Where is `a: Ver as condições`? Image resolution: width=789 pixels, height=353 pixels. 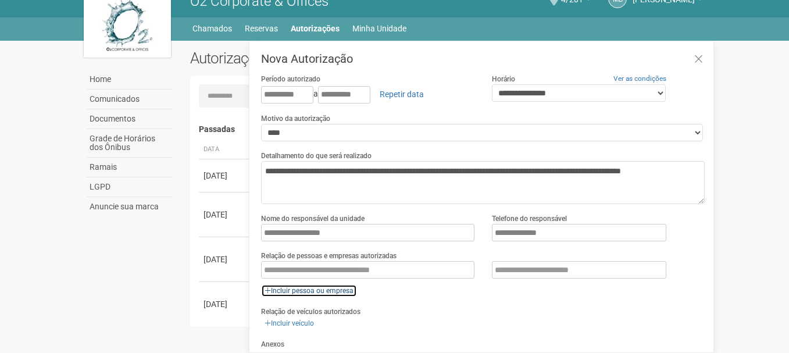 a: Ver as condições is located at coordinates (640, 79).